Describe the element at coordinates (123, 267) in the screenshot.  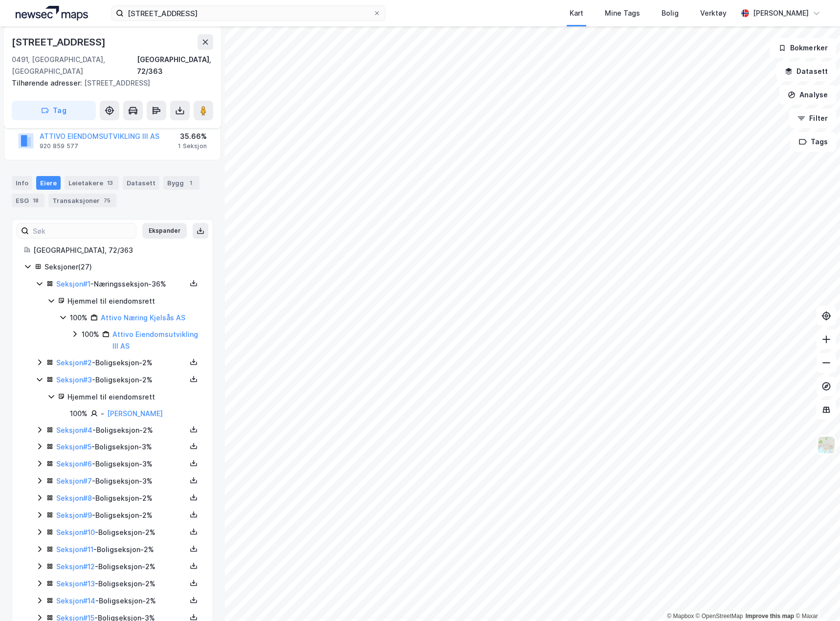
I see `div: Seksjoner ( 27 )` at that location.